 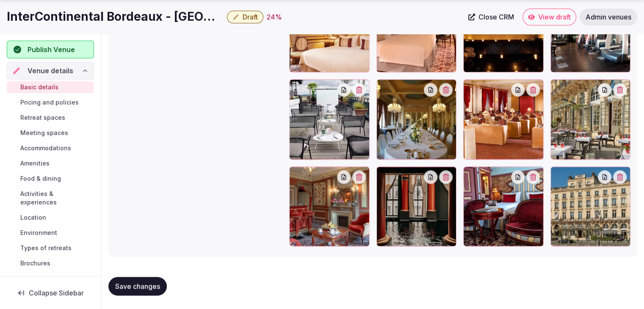 I want to click on a: Meeting spaces, so click(x=51, y=133).